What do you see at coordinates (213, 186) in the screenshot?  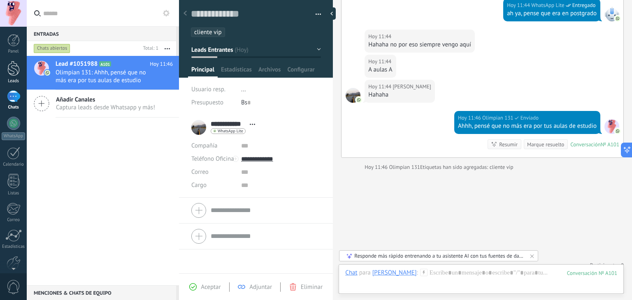 I see `div: Cargo` at bounding box center [213, 186].